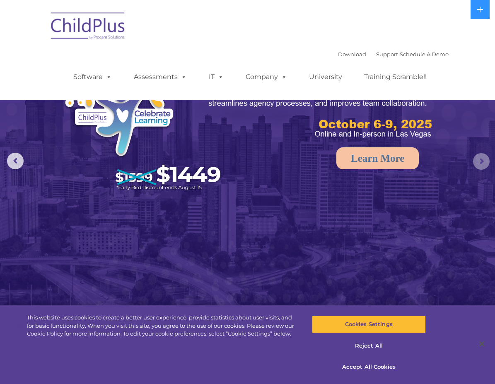  Describe the element at coordinates (387, 54) in the screenshot. I see `a: Support` at that location.